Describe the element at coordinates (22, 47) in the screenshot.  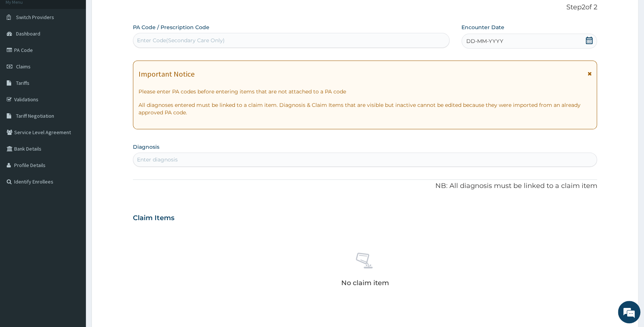
I see `img: d_794563401_company_1708531726252_794563401` at that location.